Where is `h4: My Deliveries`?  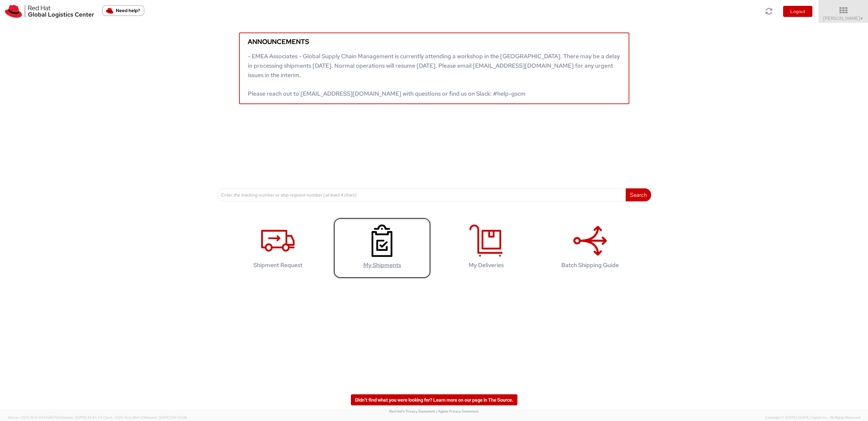 h4: My Deliveries is located at coordinates (486, 265).